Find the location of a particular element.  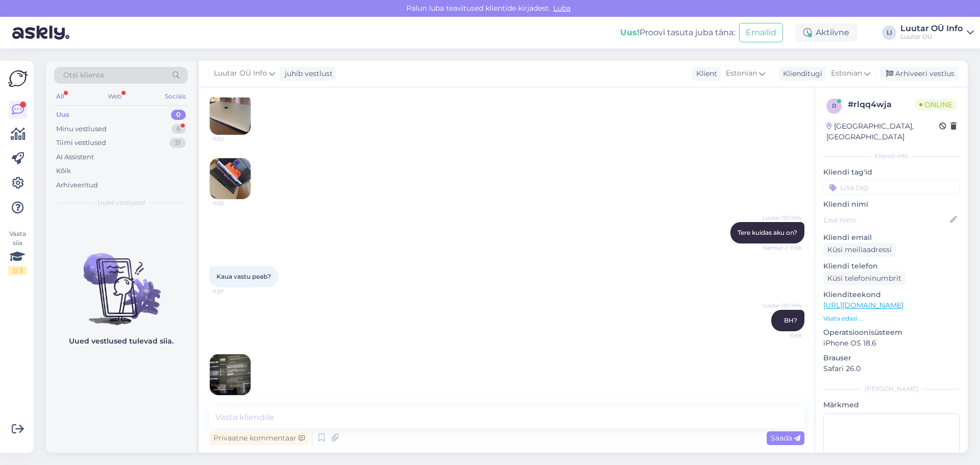

div: Arhiveeri vestlus is located at coordinates (919, 73).